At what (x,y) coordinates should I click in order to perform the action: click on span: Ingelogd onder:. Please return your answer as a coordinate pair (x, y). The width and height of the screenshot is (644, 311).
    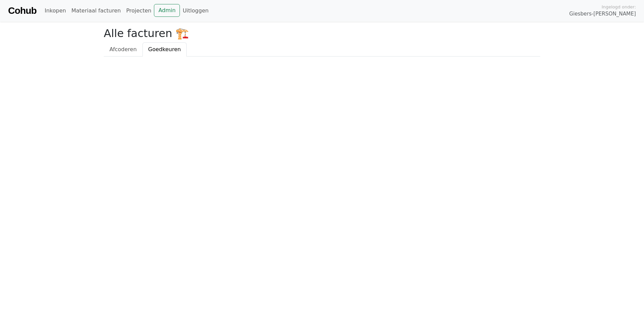
    Looking at the image, I should click on (619, 7).